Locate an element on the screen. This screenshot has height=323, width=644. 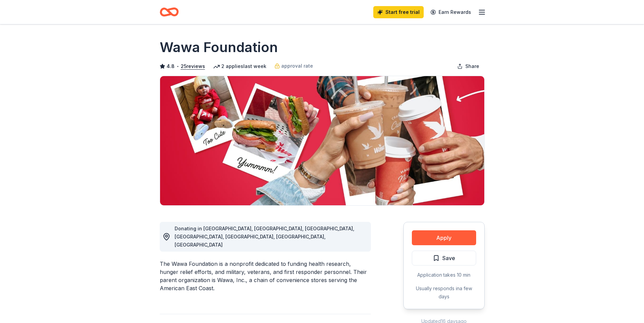
button: 25reviews is located at coordinates (193, 66).